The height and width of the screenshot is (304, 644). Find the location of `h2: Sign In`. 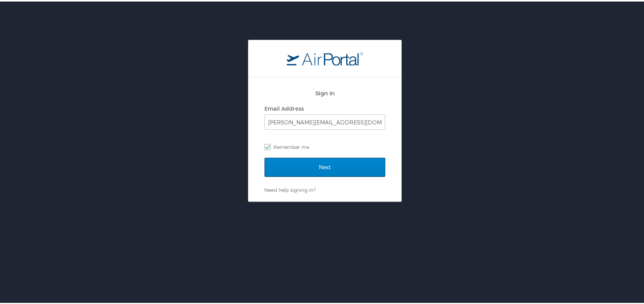

h2: Sign In is located at coordinates (325, 92).